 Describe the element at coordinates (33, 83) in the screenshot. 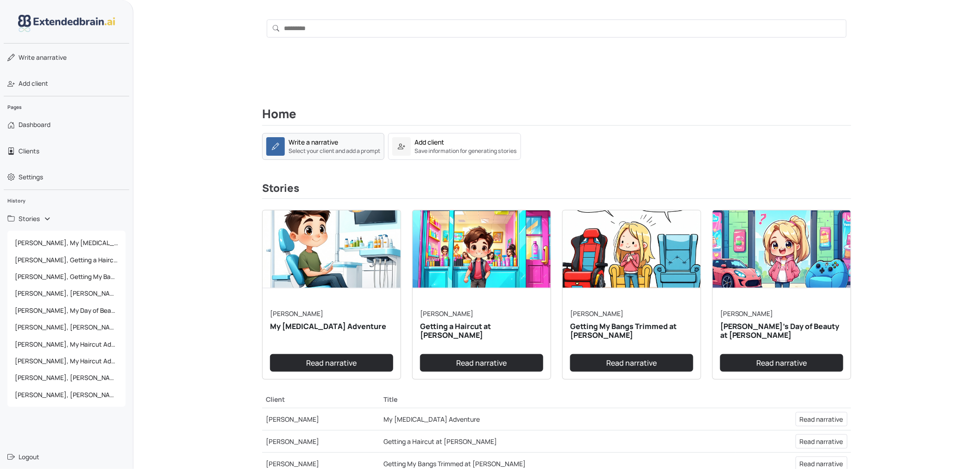

I see `span: Add client` at that location.